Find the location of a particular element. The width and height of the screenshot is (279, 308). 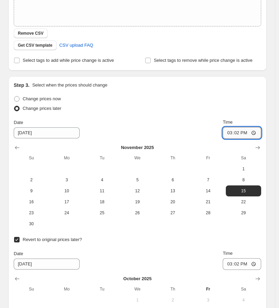

button: Thursday November 13 2025 is located at coordinates (173, 191).